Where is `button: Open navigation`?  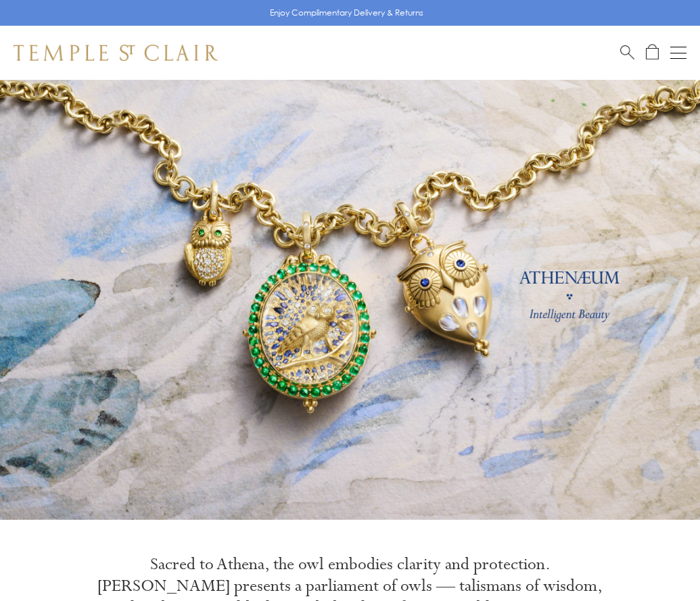
button: Open navigation is located at coordinates (679, 53).